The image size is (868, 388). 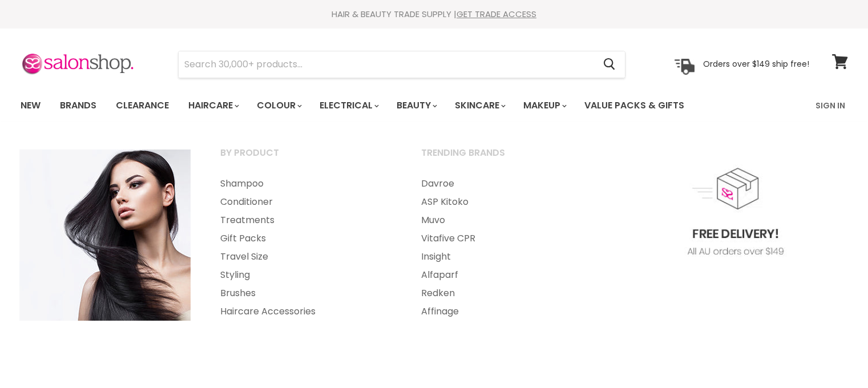 What do you see at coordinates (506, 275) in the screenshot?
I see `a: Alfaparf` at bounding box center [506, 275].